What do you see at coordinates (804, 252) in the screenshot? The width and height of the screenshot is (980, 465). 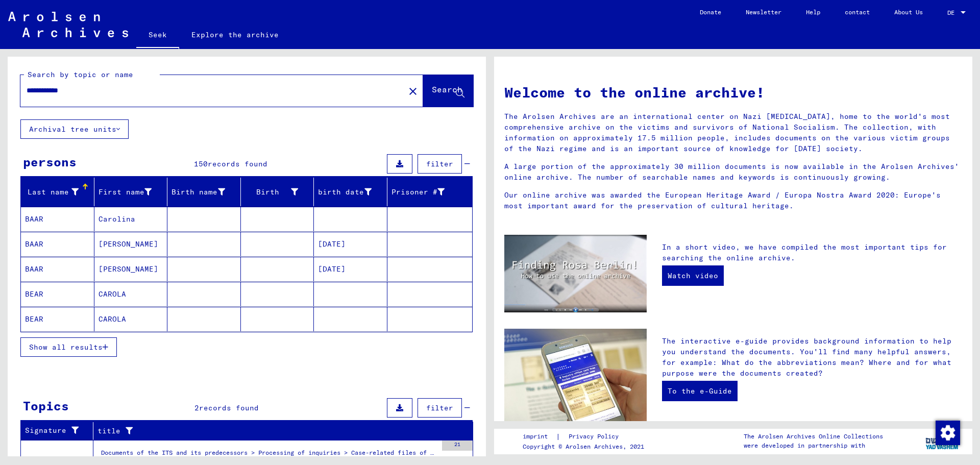 I see `font: In a short video, we have compiled the most important tips for searching the online archive.` at bounding box center [804, 252].